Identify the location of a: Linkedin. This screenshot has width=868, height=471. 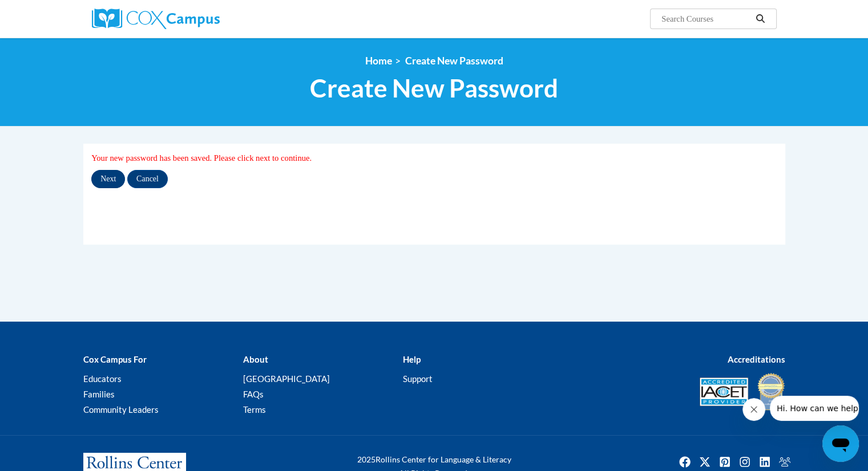
(765, 462).